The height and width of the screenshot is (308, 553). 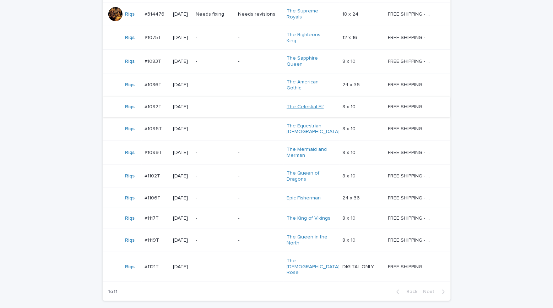 I want to click on p: #314476, so click(x=155, y=13).